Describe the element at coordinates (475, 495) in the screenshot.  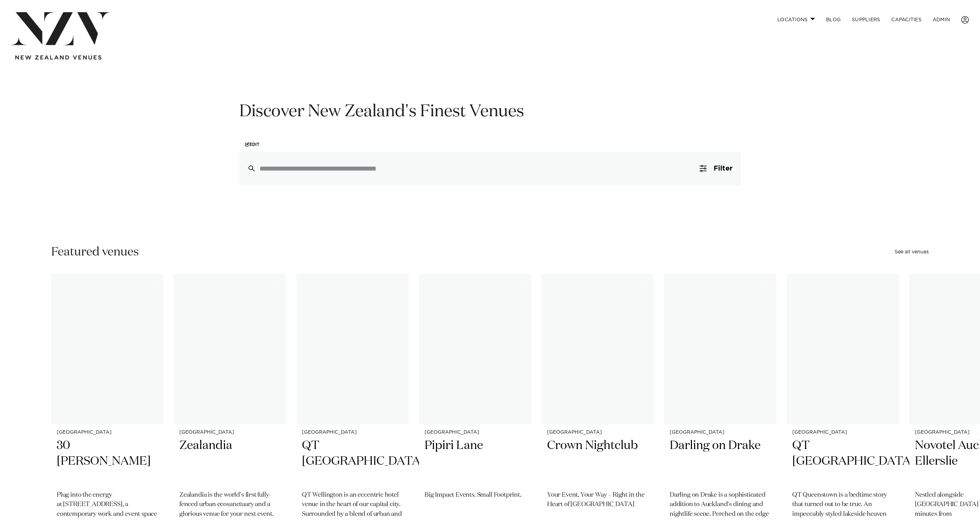
I see `p: Big Impact Events. Small Footprint.` at that location.